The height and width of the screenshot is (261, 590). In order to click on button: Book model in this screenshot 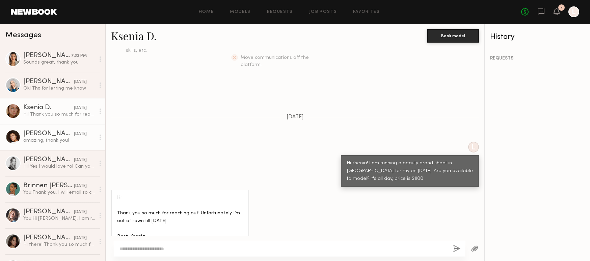, I will do `click(453, 36)`.